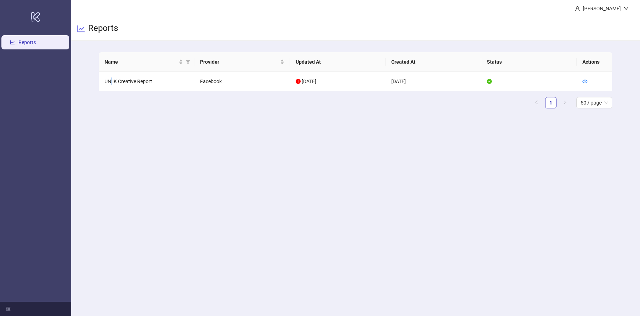 The height and width of the screenshot is (316, 640). I want to click on th: Provider, so click(242, 62).